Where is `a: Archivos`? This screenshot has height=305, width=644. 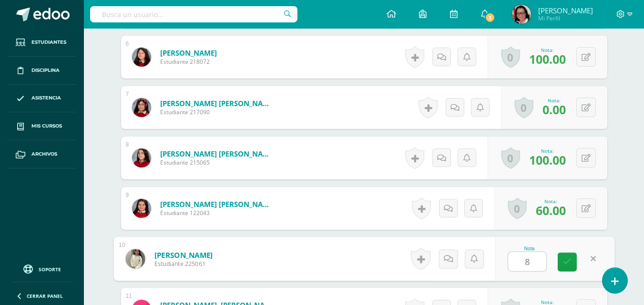
a: Archivos is located at coordinates (42, 154).